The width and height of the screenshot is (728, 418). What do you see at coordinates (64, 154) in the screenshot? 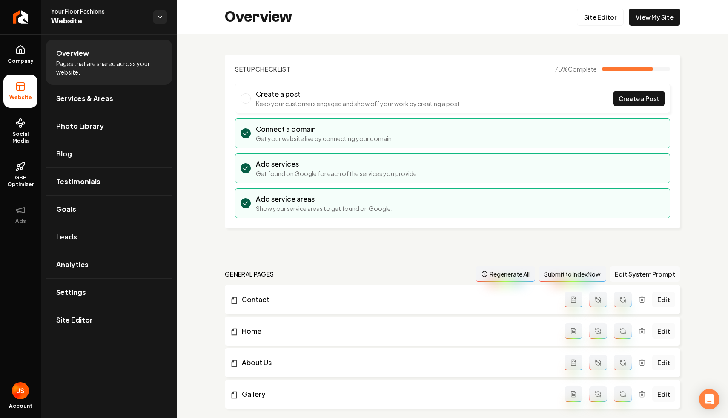
I see `span: Blog` at bounding box center [64, 154].